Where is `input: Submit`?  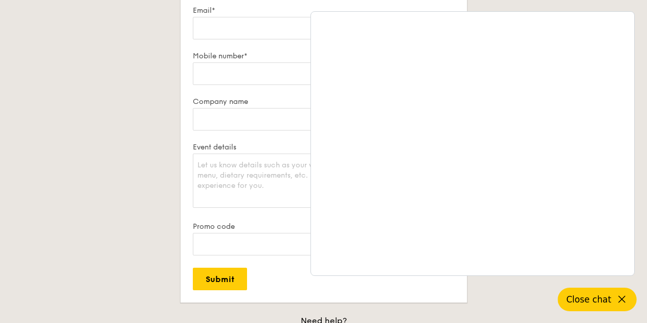
input: Submit is located at coordinates (220, 279).